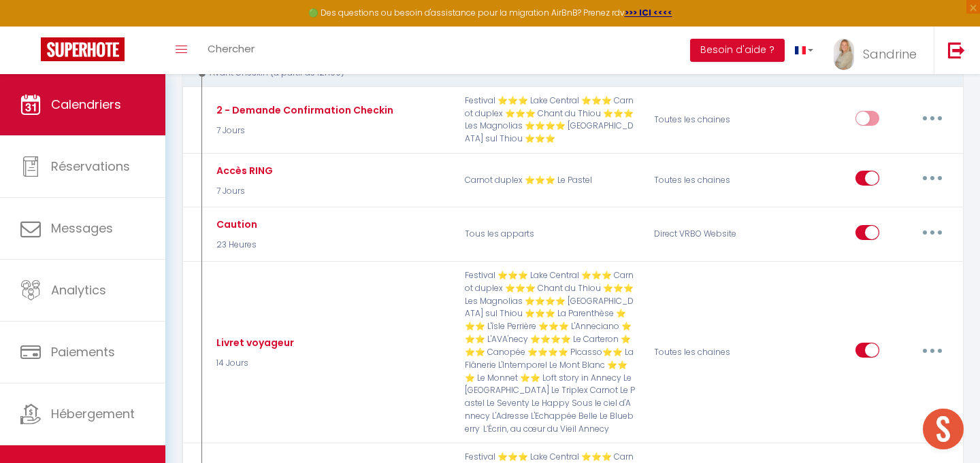 This screenshot has height=463, width=980. Describe the element at coordinates (253, 343) in the screenshot. I see `div: Livret voyageur` at that location.